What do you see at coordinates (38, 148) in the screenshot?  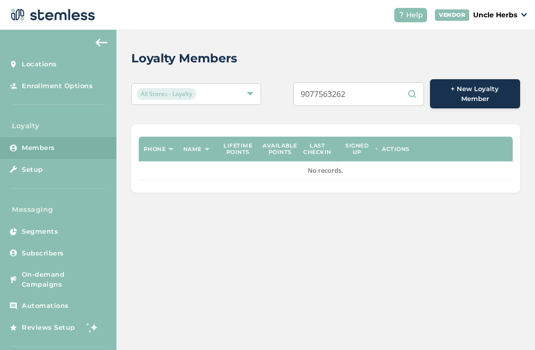 I see `span: Members` at bounding box center [38, 148].